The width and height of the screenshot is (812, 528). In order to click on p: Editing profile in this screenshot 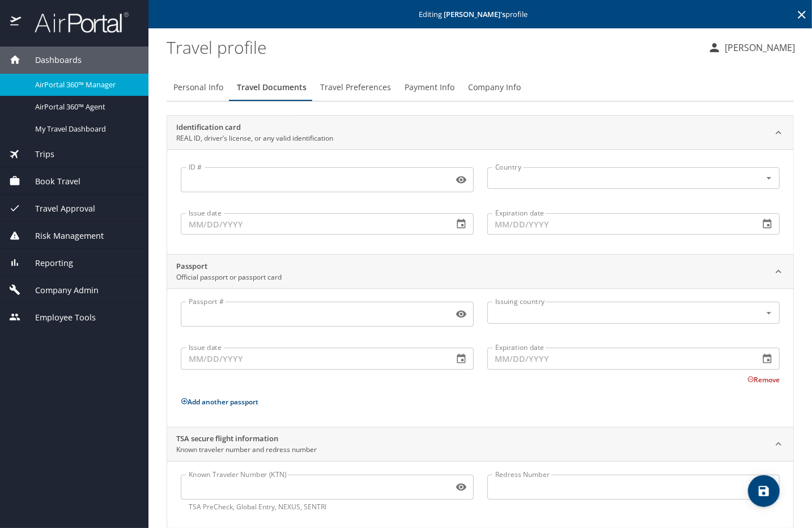, I will do `click(480, 14)`.